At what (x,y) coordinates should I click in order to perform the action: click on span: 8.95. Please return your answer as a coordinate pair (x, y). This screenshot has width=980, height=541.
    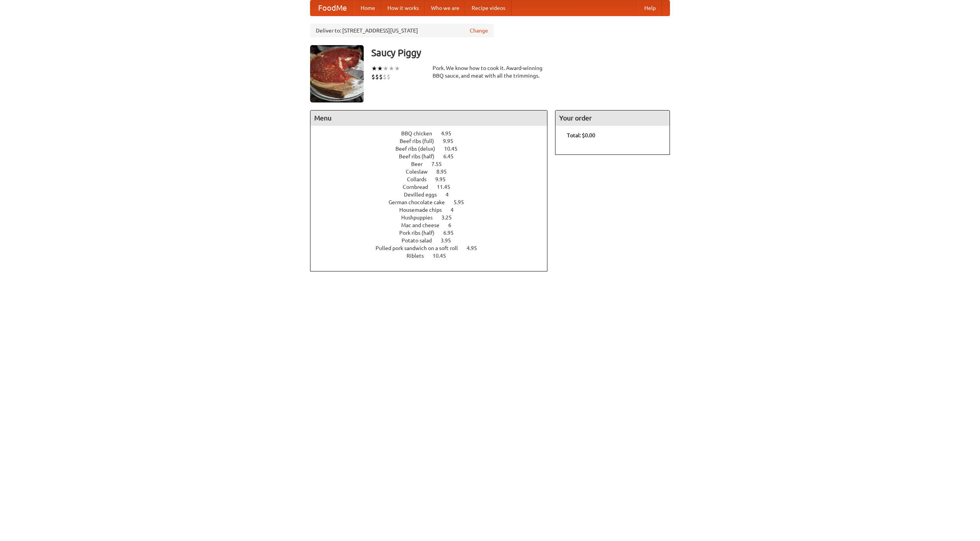
    Looking at the image, I should click on (445, 172).